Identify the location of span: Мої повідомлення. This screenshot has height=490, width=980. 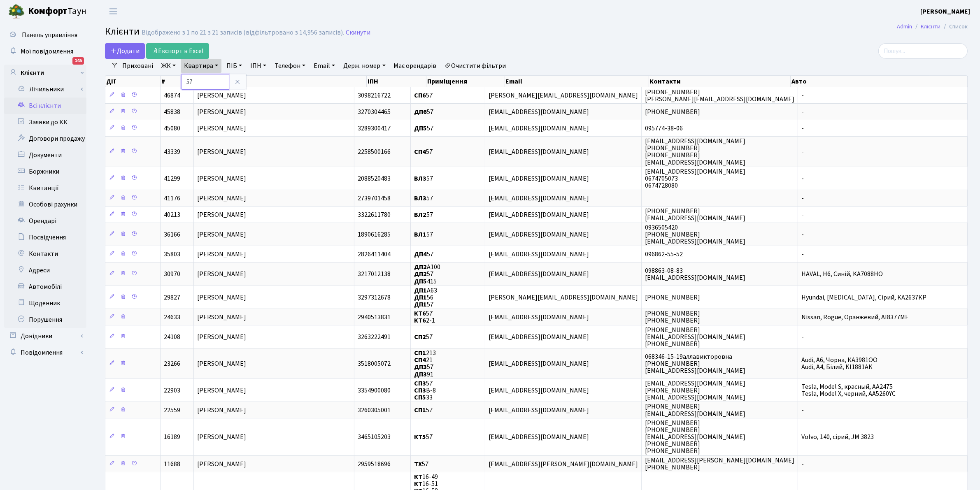
(47, 52).